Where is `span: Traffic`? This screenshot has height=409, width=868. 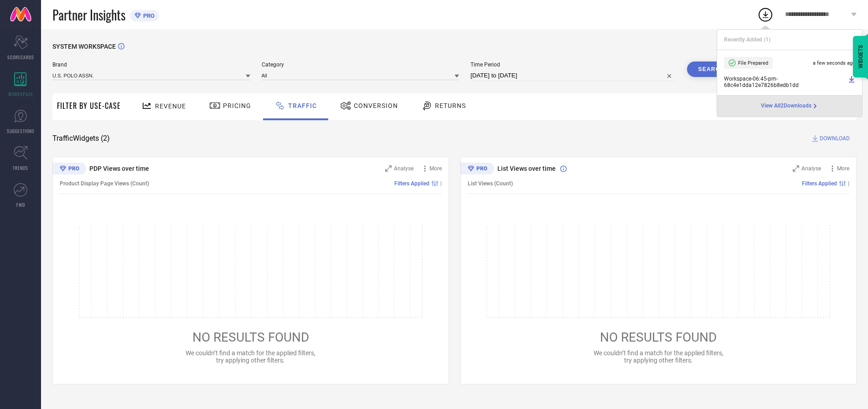
span: Traffic is located at coordinates (302, 106).